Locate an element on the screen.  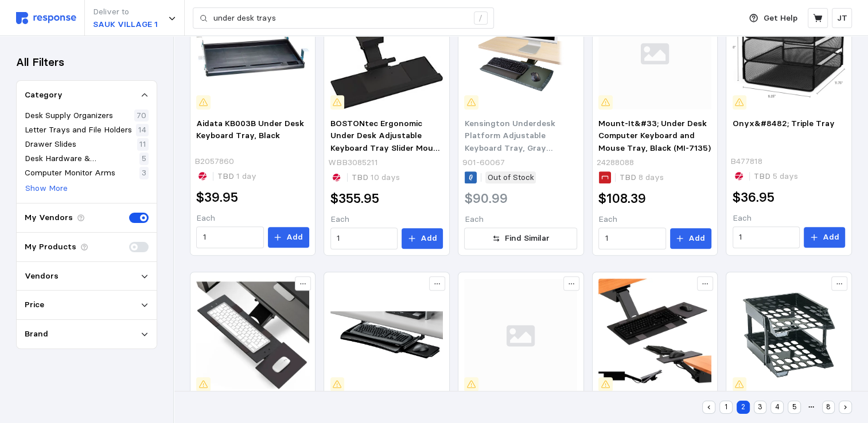
h2: $108.39 is located at coordinates (622, 199).